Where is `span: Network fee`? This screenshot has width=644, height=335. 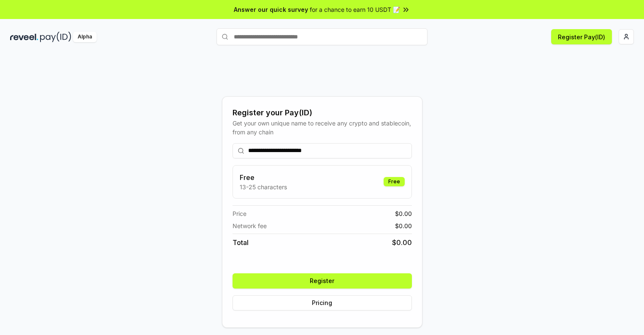 span: Network fee is located at coordinates (250, 225).